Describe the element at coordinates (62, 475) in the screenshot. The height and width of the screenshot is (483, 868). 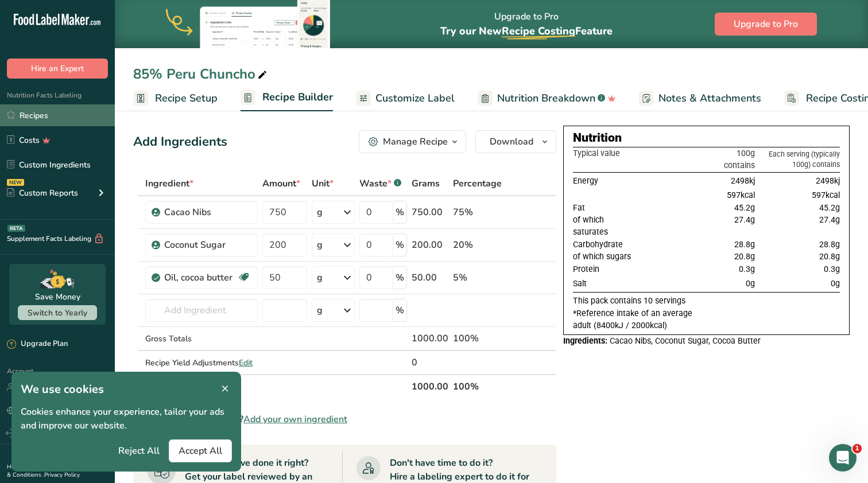
I see `a: Privacy Policy` at that location.